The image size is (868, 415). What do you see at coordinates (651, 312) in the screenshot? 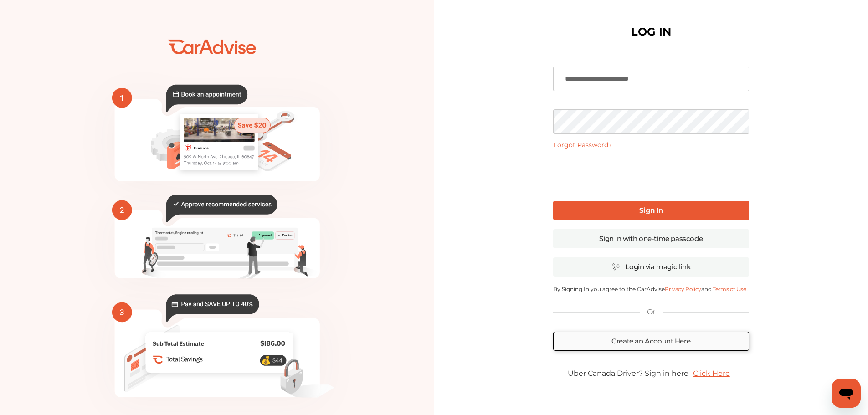
I see `p: Or` at bounding box center [651, 312].